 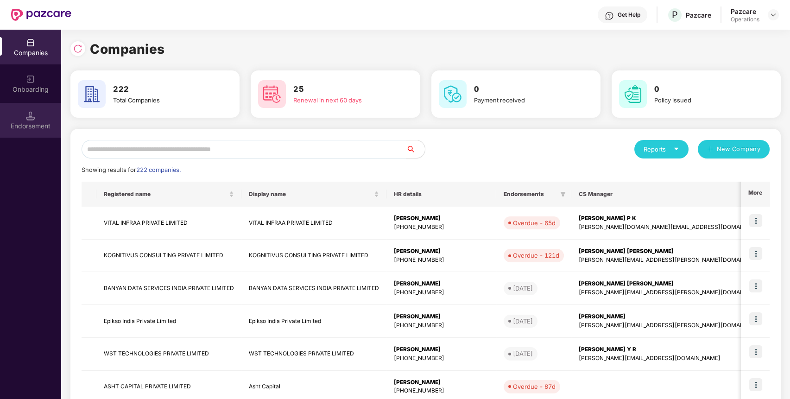 I want to click on img: New Pazcare Logo, so click(x=41, y=15).